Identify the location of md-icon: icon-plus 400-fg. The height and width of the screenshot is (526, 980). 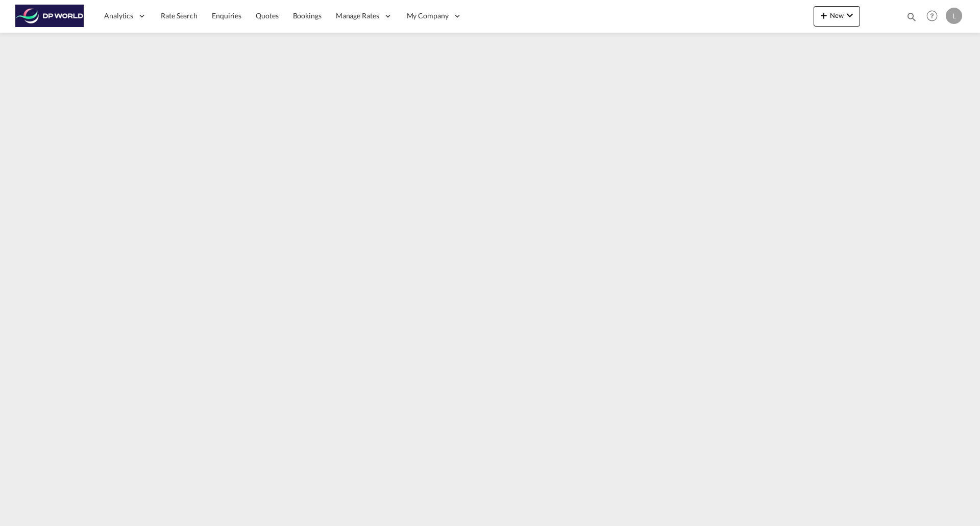
(824, 15).